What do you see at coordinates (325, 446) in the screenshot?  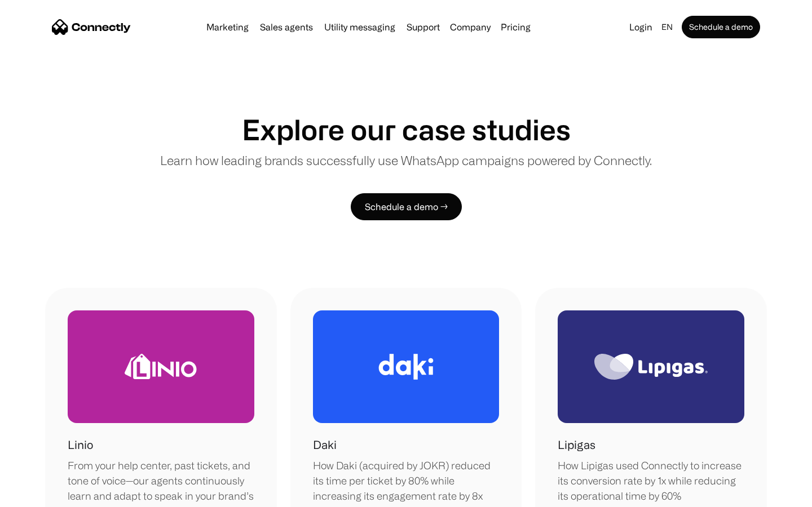 I see `h1: Daki` at bounding box center [325, 446].